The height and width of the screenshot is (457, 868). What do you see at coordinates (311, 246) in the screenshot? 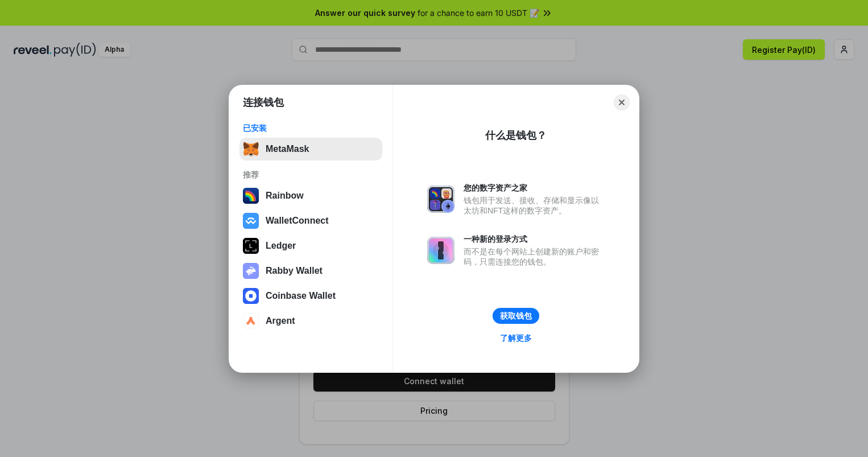
I see `button: Ledger` at bounding box center [311, 246].